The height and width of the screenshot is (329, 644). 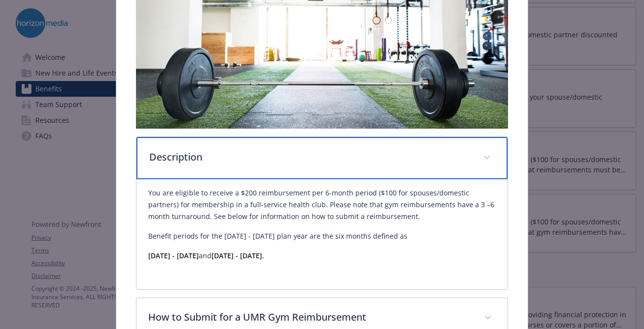 I want to click on p: How to Submit for a UMR Gym Reimbursement, so click(x=310, y=317).